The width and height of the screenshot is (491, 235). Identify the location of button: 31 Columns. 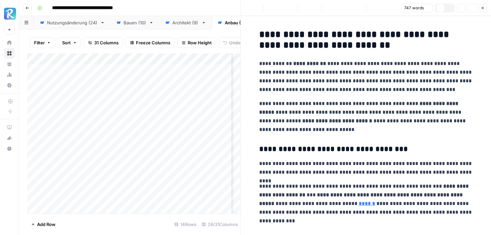
(103, 43).